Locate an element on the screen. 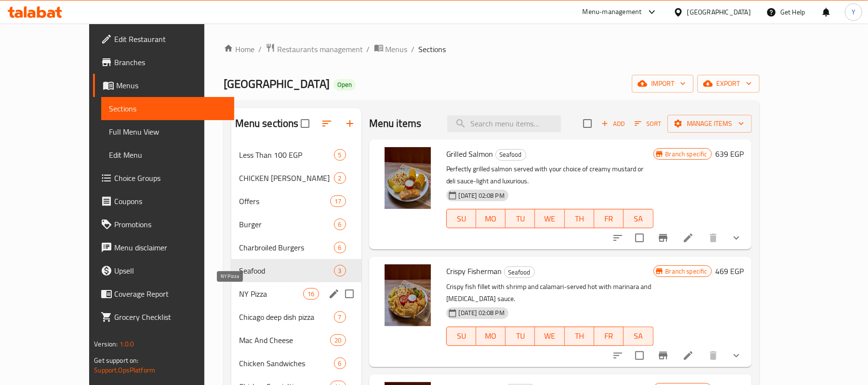 The image size is (868, 385). span: 3 is located at coordinates (339, 270).